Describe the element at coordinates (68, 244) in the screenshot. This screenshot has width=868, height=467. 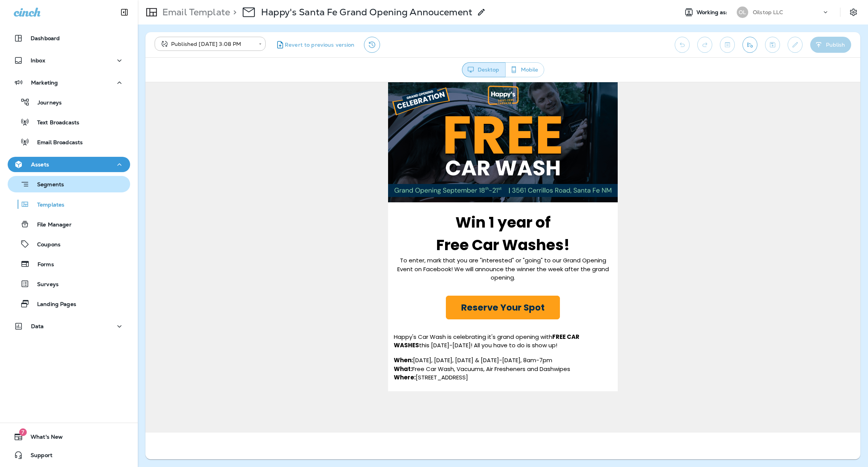
I see `button: Coupons` at that location.